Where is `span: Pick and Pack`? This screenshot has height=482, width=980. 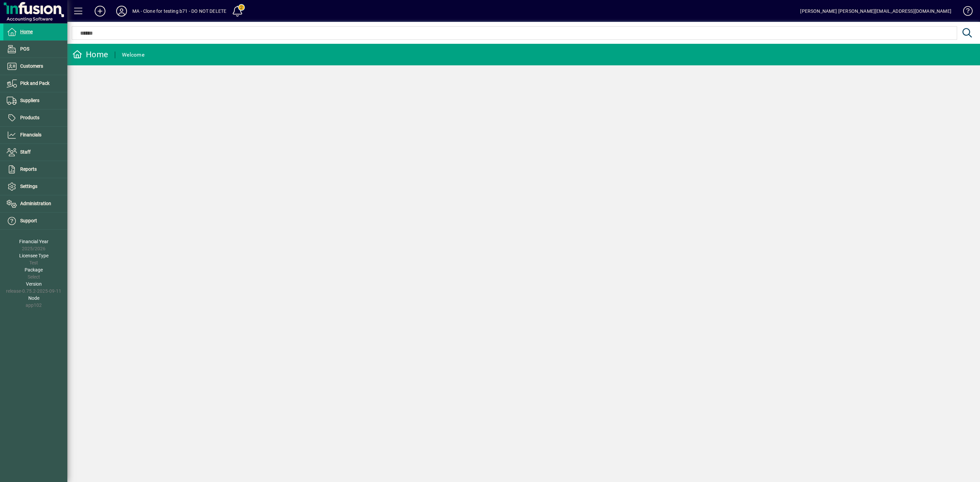
span: Pick and Pack is located at coordinates (35, 83).